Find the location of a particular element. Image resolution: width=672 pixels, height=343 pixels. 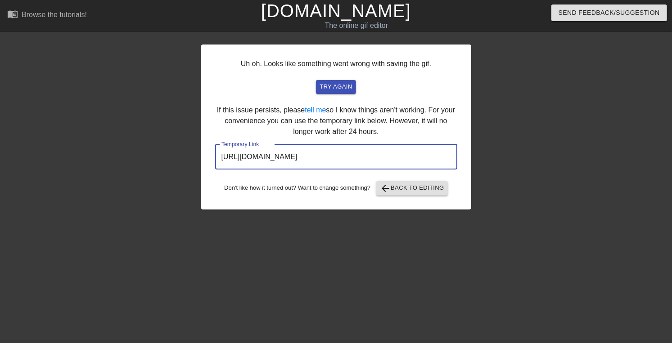

input: bare is located at coordinates (336, 157).